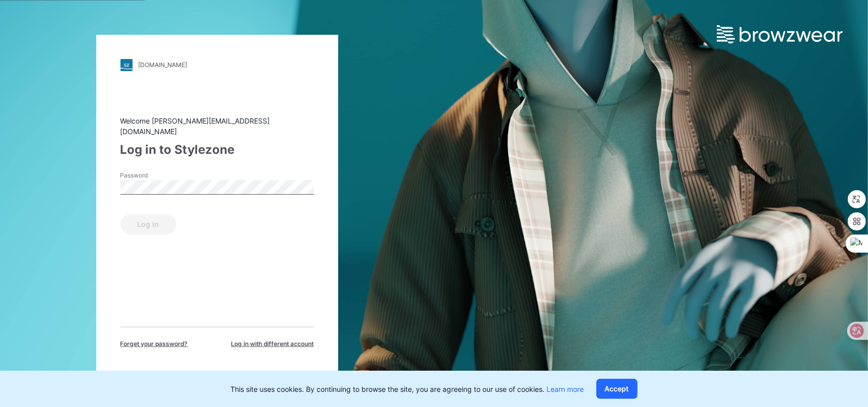 The image size is (868, 407). What do you see at coordinates (156, 175) in the screenshot?
I see `label: Password` at bounding box center [156, 175].